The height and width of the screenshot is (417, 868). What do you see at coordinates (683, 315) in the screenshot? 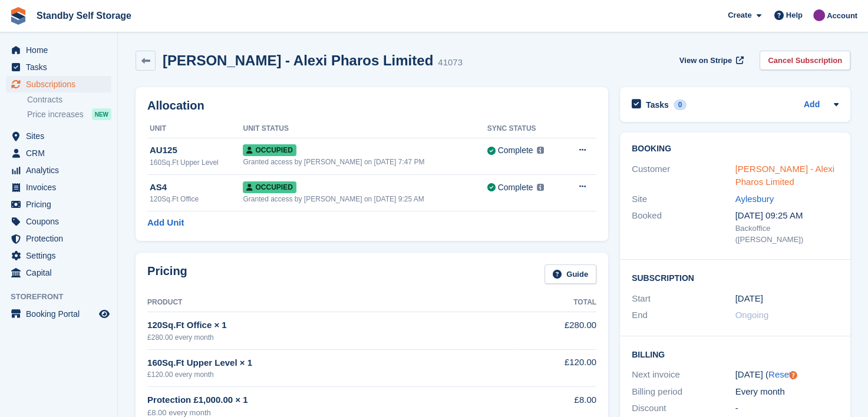
I see `div: End` at bounding box center [683, 315].